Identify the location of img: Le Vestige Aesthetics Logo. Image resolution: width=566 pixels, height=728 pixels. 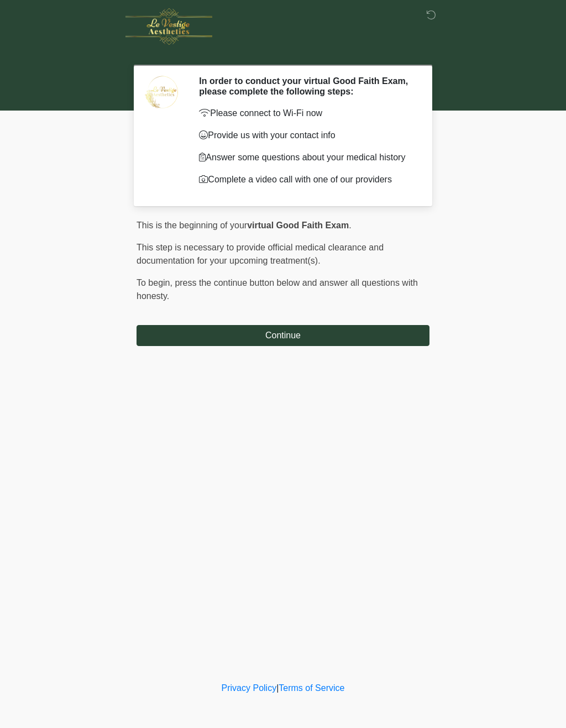
(168, 27).